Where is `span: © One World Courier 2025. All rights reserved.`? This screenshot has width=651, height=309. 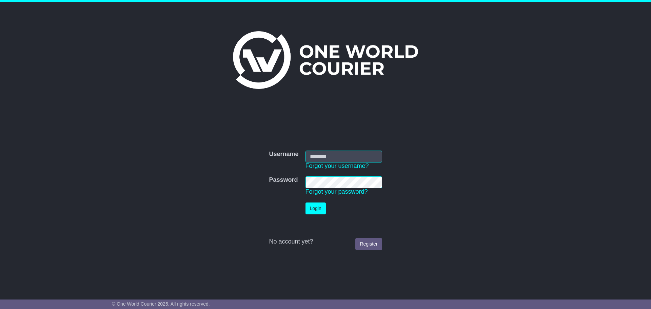 span: © One World Courier 2025. All rights reserved. is located at coordinates (161, 304).